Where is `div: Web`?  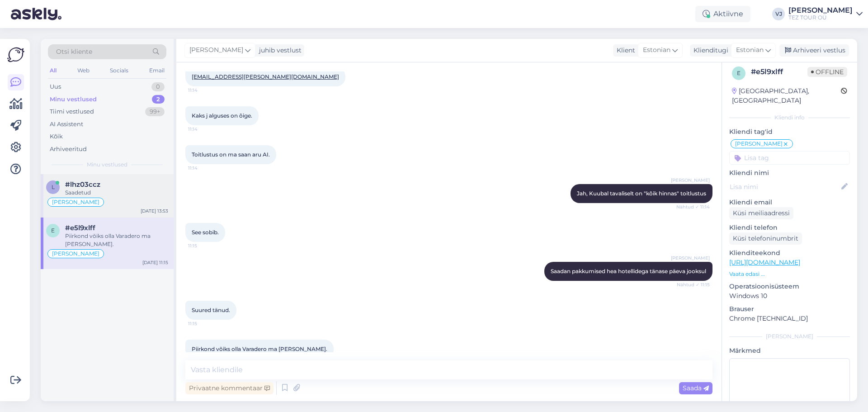
div: Web is located at coordinates (83, 70).